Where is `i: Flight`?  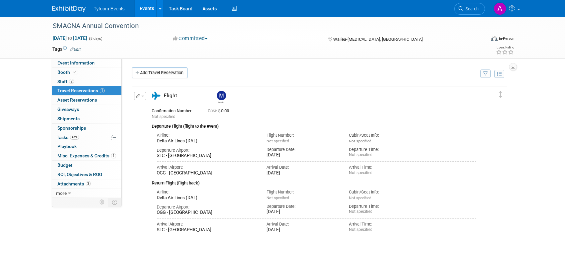 i: Flight is located at coordinates (156, 95).